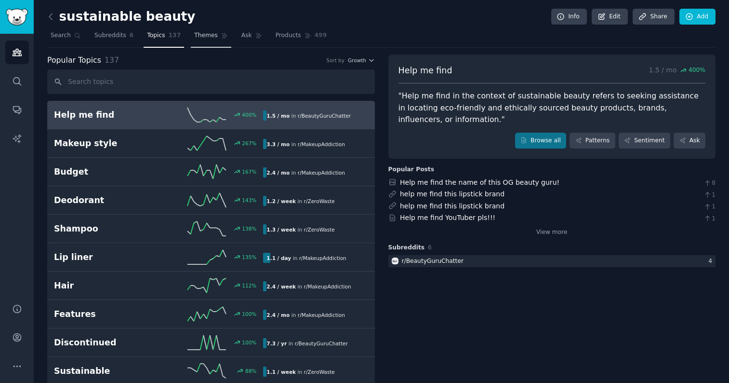 This screenshot has height=383, width=729. I want to click on b: 1.1 / day, so click(279, 258).